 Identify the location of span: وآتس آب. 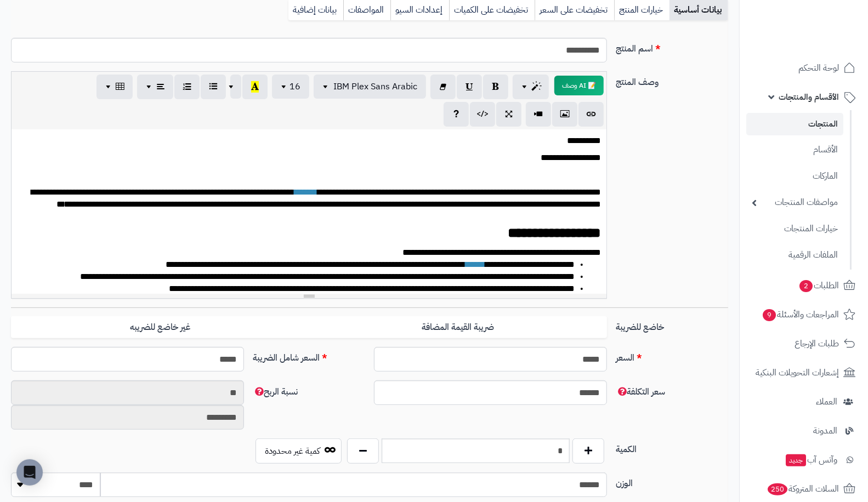
(811, 460).